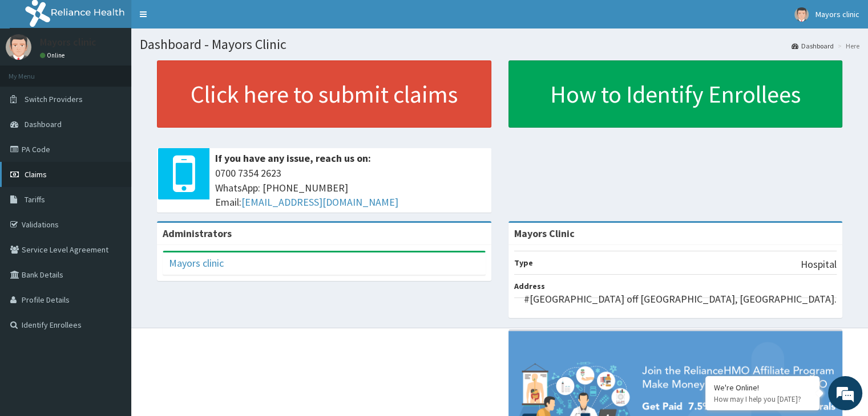  What do you see at coordinates (837, 14) in the screenshot?
I see `span: Mayors clinic` at bounding box center [837, 14].